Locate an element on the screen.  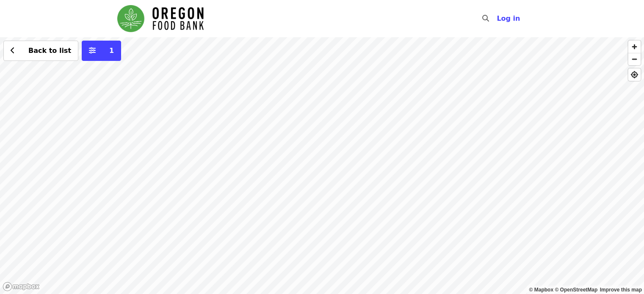
a: OpenStreetMap is located at coordinates (575, 290).